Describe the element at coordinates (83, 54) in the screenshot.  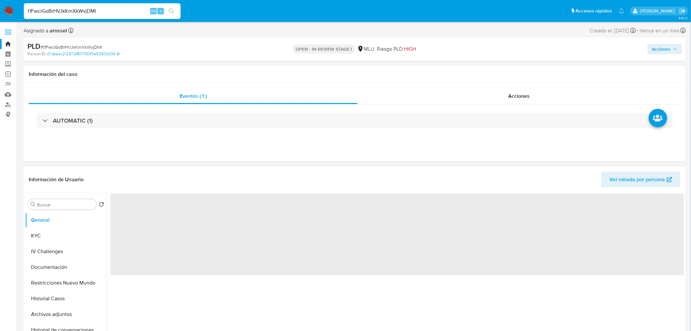
I see `a: d7dbaac21297af8117f30f0e9390b334` at that location.